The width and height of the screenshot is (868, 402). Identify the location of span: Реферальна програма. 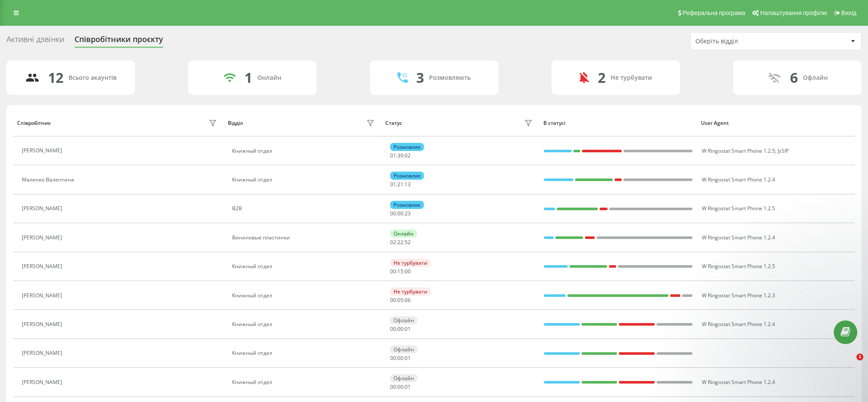
(714, 13).